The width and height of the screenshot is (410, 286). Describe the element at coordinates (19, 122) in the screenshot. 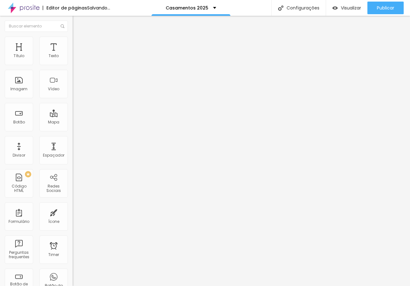

I see `div: Botão` at that location.